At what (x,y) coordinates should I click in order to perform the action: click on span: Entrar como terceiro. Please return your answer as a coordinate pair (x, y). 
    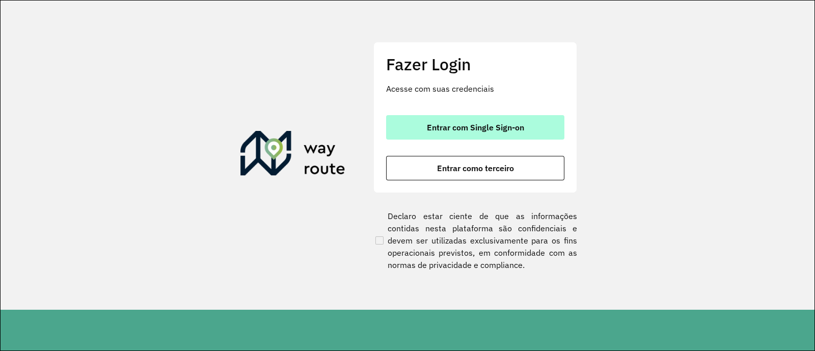
    Looking at the image, I should click on (476, 168).